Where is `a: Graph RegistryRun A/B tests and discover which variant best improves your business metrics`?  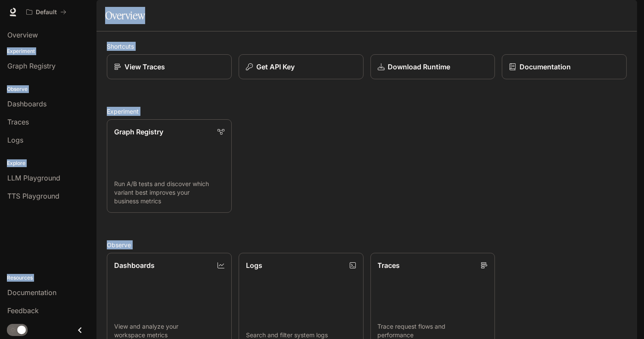
a: Graph RegistryRun A/B tests and discover which variant best improves your business metrics is located at coordinates (169, 166).